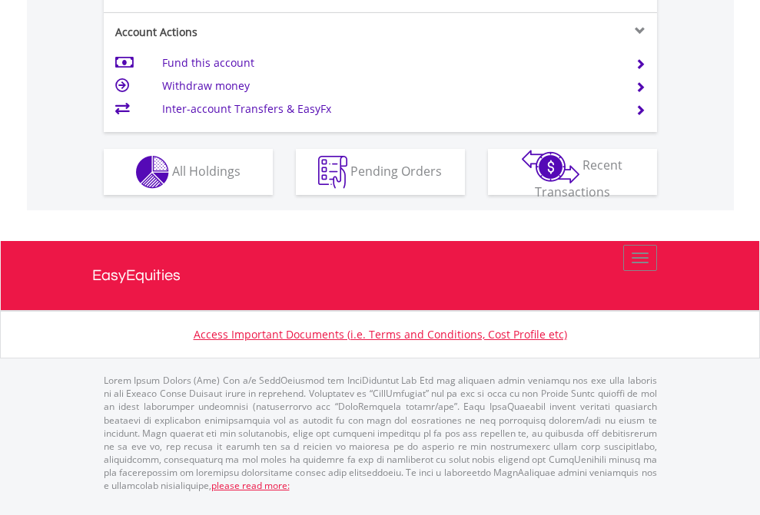 The image size is (760, 515). What do you see at coordinates (250, 485) in the screenshot?
I see `a: please read more:` at bounding box center [250, 485].